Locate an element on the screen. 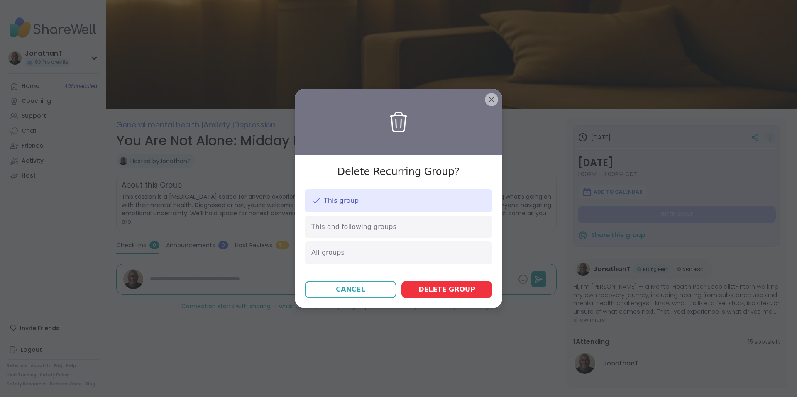  button: Cancel is located at coordinates (351, 290).